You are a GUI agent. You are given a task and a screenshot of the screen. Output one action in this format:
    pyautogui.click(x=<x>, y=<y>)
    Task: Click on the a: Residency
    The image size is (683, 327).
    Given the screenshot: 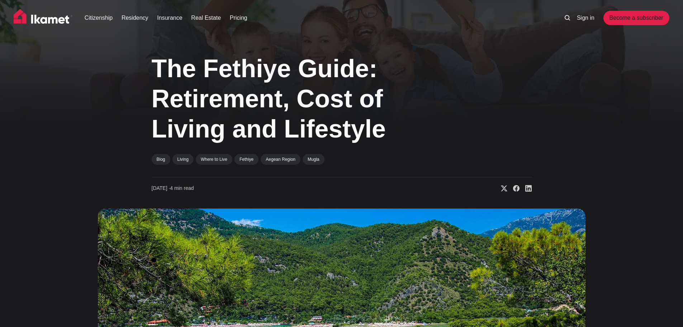 What is the action you would take?
    pyautogui.click(x=135, y=18)
    